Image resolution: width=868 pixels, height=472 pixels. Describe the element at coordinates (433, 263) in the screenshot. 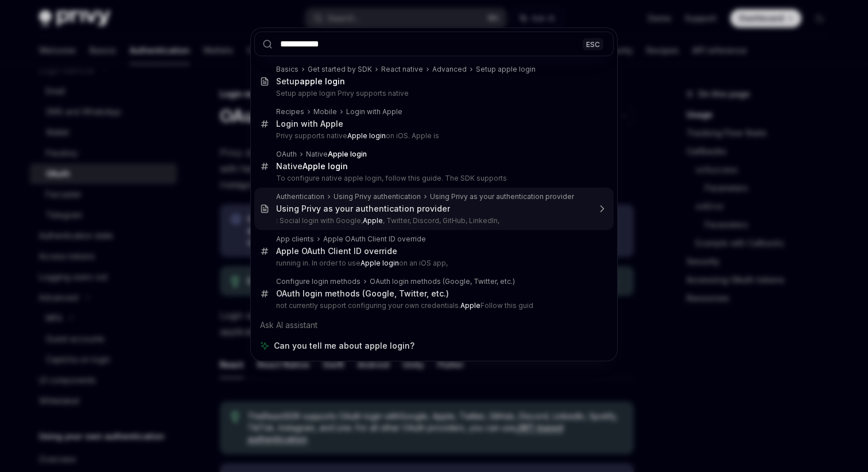

I see `p: running in. In order to use on an iOS app,` at that location.